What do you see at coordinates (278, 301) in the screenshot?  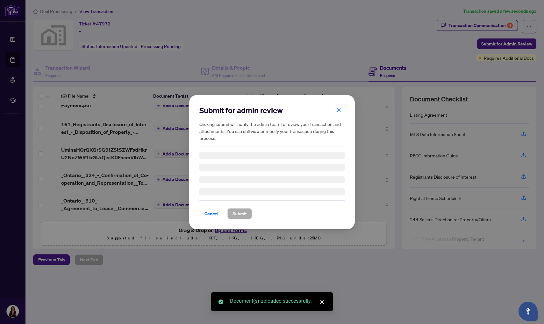 I see `div: Document(s) uploaded successfully.` at bounding box center [278, 301].